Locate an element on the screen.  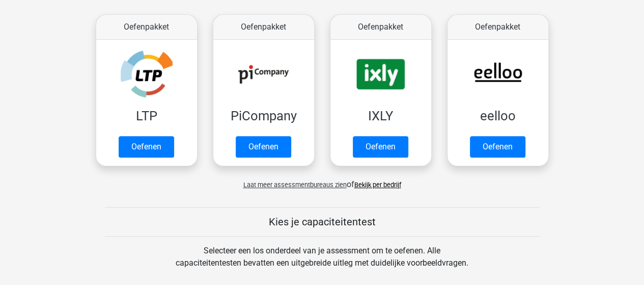
div: Selecteer een los onderdeel van je assessment om te oefenen. Alle capaciteitentesten bevatten een... is located at coordinates (322, 263).